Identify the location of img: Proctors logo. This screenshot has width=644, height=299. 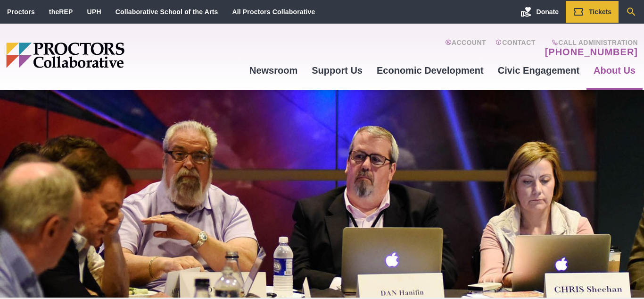
(101, 55).